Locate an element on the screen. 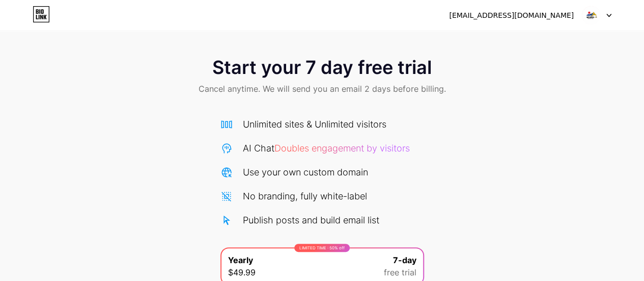  div: AI Chat is located at coordinates (326, 148).